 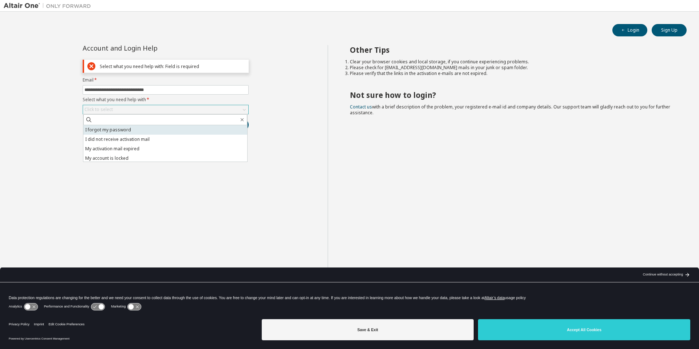 What do you see at coordinates (166, 100) in the screenshot?
I see `label: Select what you need help with` at bounding box center [166, 100].